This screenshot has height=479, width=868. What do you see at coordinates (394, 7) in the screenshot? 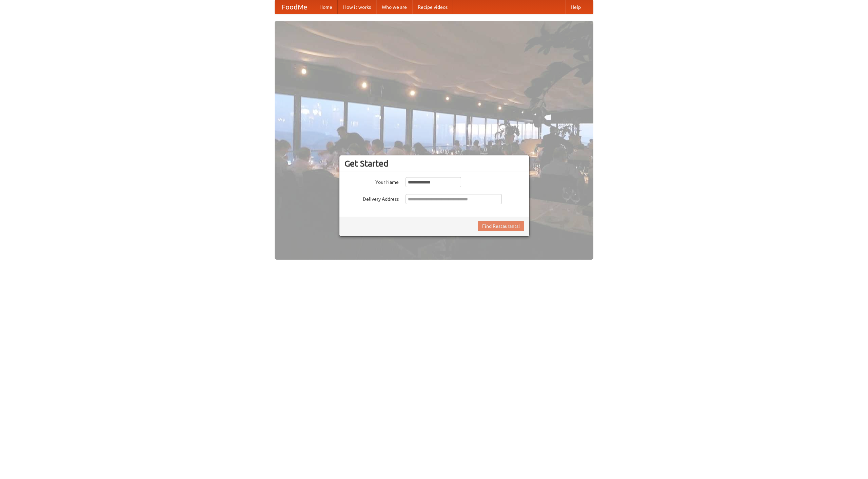
I see `a: Who we are` at bounding box center [394, 7].